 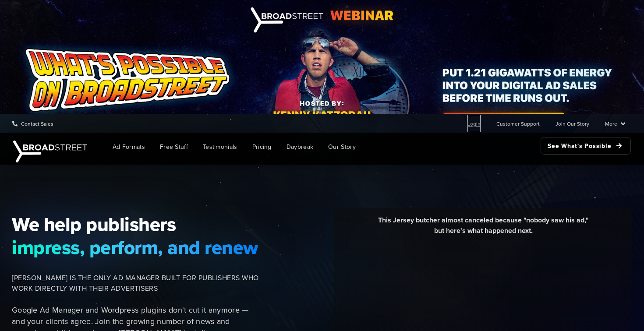 What do you see at coordinates (174, 146) in the screenshot?
I see `a: Free Stuff` at bounding box center [174, 146].